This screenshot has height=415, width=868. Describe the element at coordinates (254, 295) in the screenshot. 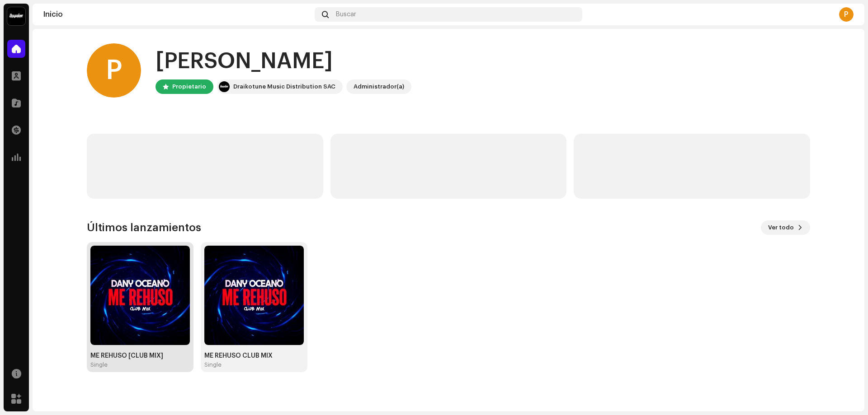

I see `img: 160610f3-50ba-45ce-ad6c-f62e9d0cb9be` at that location.